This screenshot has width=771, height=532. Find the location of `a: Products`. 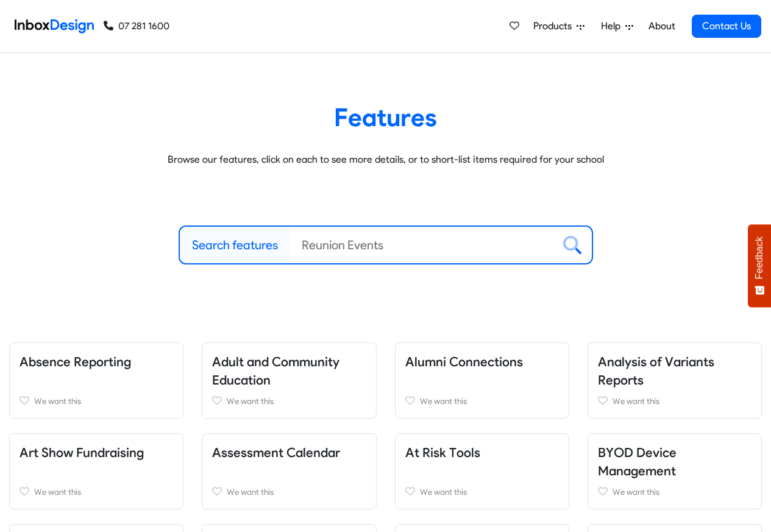

a: Products is located at coordinates (559, 26).